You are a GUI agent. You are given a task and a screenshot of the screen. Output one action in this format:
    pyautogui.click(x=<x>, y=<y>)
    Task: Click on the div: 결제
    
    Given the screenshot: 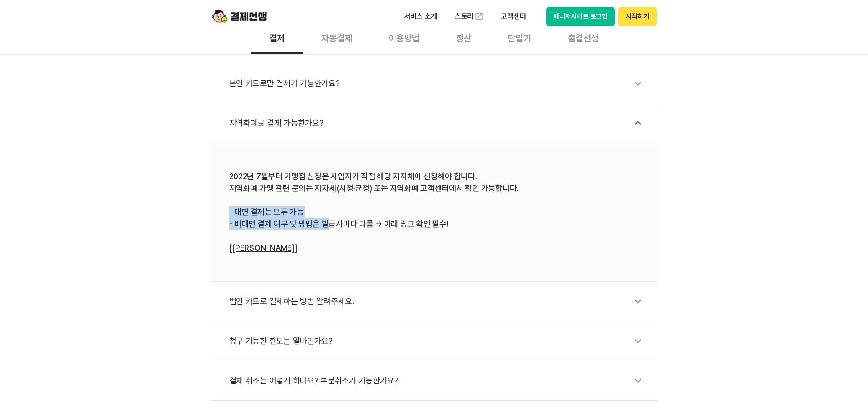 What is the action you would take?
    pyautogui.click(x=276, y=38)
    